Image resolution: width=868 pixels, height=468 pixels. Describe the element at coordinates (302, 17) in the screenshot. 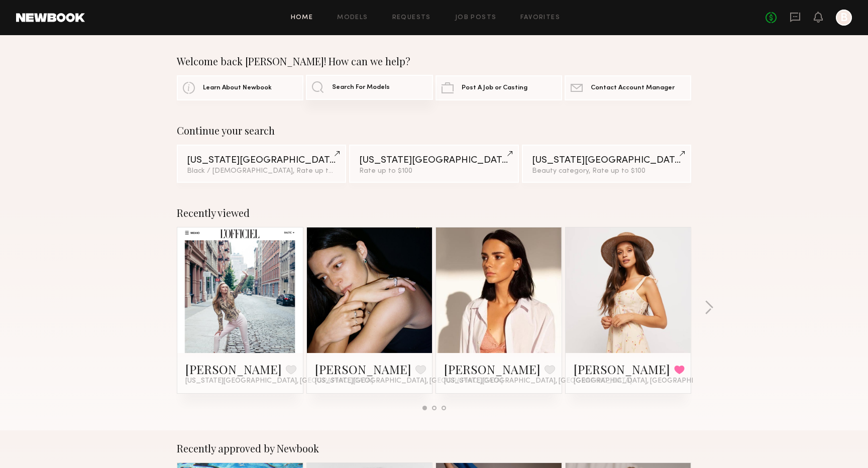

I see `a: Home` at that location.